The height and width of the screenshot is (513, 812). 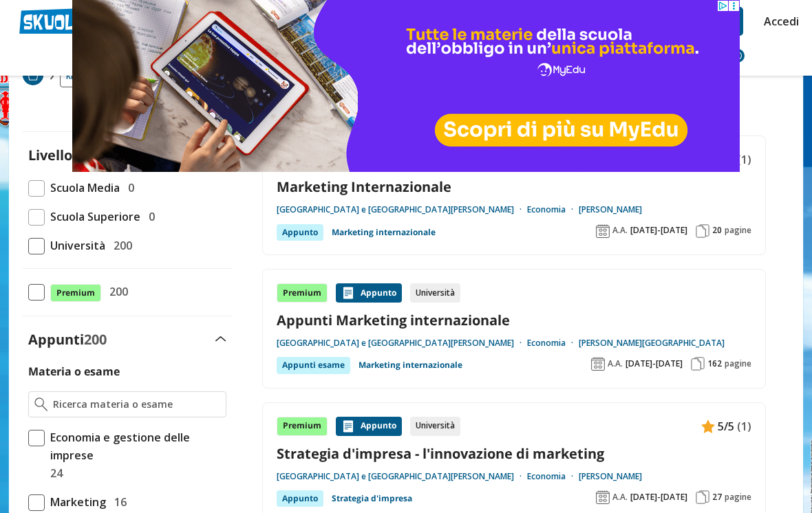 I want to click on span: Università, so click(x=75, y=246).